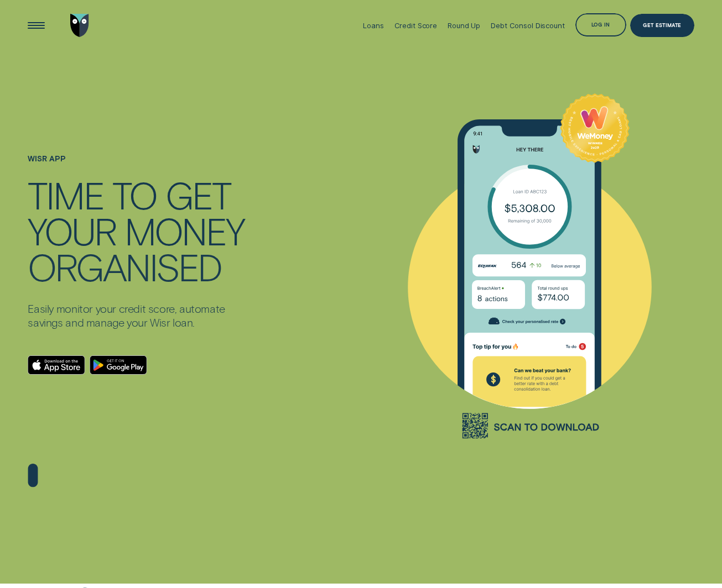 This screenshot has height=588, width=722. I want to click on div: Loans, so click(372, 26).